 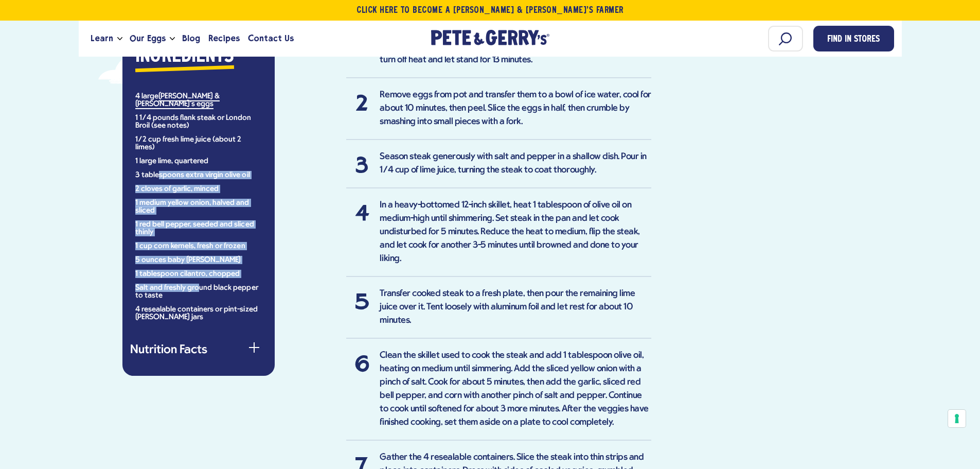 What do you see at coordinates (499, 114) in the screenshot?
I see `li: Remove eggs from pot and transfer them to a bowl of ice water, cool for about 10 minutes, then pe...` at bounding box center [499, 114].